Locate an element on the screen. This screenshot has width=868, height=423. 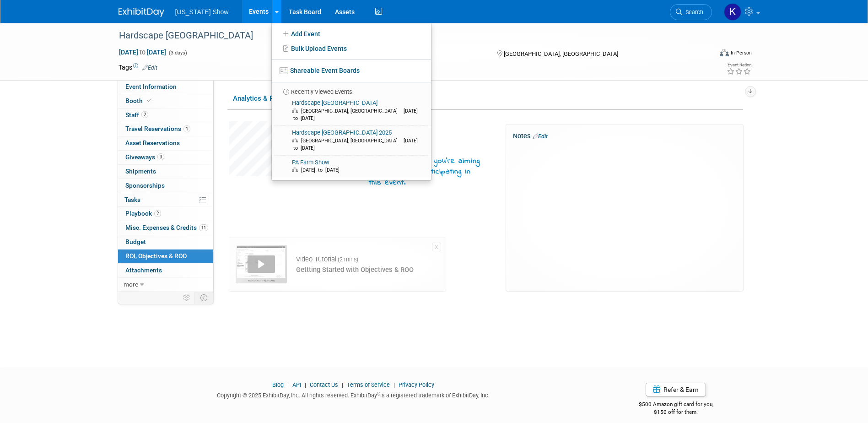
span: 11 is located at coordinates (204, 228).